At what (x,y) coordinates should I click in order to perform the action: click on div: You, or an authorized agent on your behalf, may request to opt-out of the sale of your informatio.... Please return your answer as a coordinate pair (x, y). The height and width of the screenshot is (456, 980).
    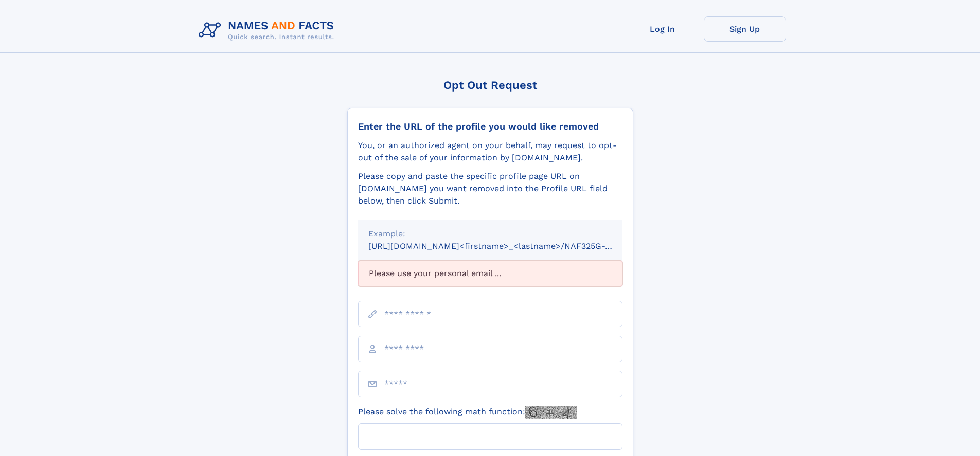
    Looking at the image, I should click on (491, 152).